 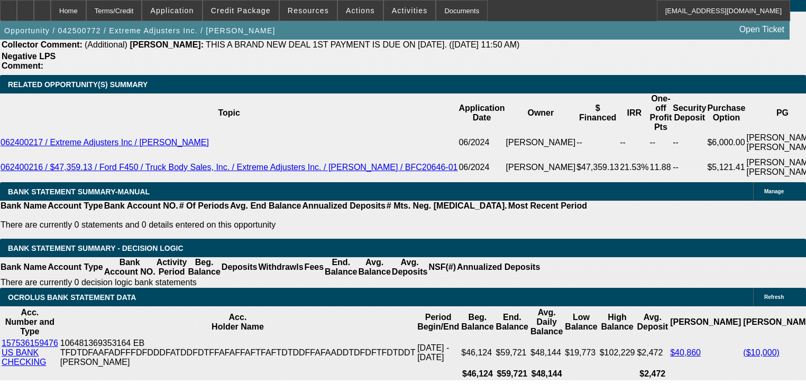 I want to click on button: Actions, so click(x=360, y=11).